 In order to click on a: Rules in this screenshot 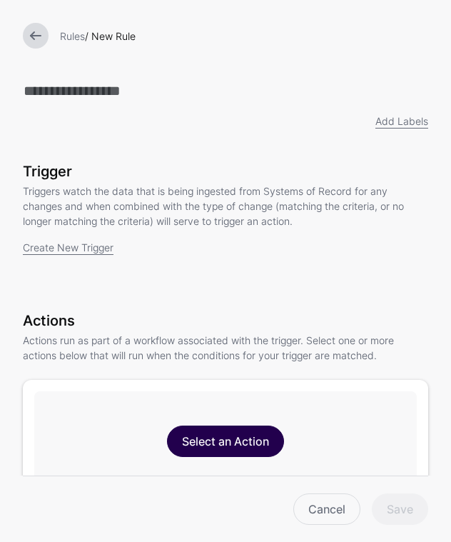, I will do `click(72, 36)`.